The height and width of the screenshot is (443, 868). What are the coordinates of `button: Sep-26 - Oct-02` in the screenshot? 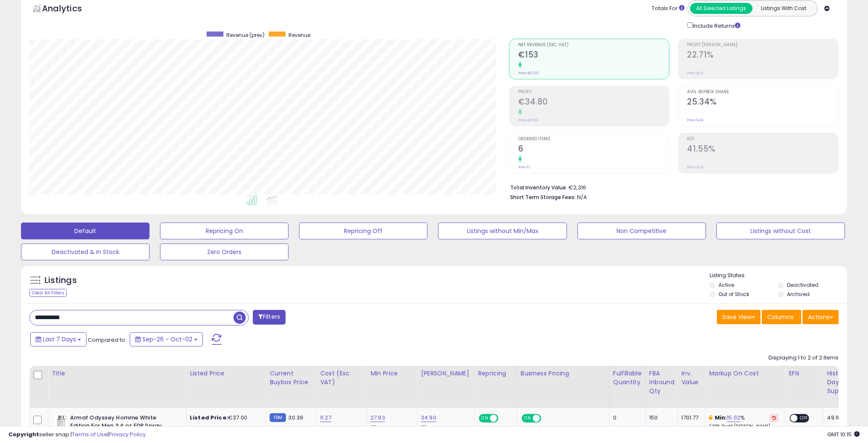 It's located at (167, 339).